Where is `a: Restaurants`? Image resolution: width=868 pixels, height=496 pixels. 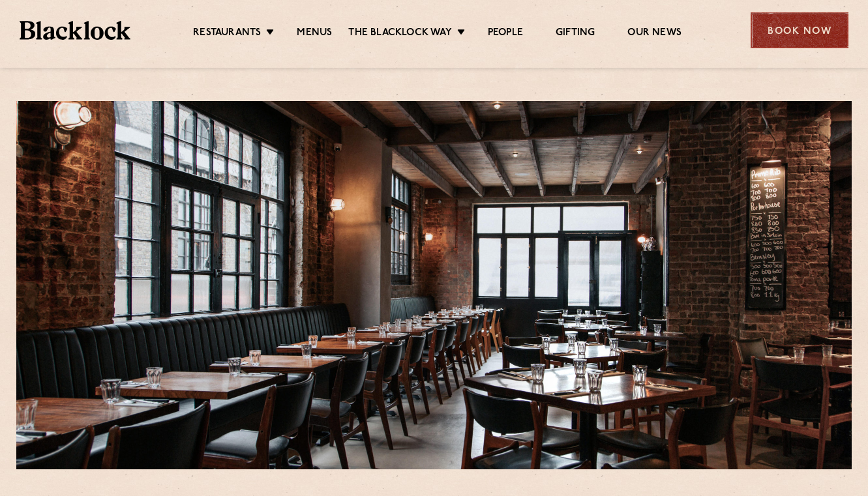 a: Restaurants is located at coordinates (227, 34).